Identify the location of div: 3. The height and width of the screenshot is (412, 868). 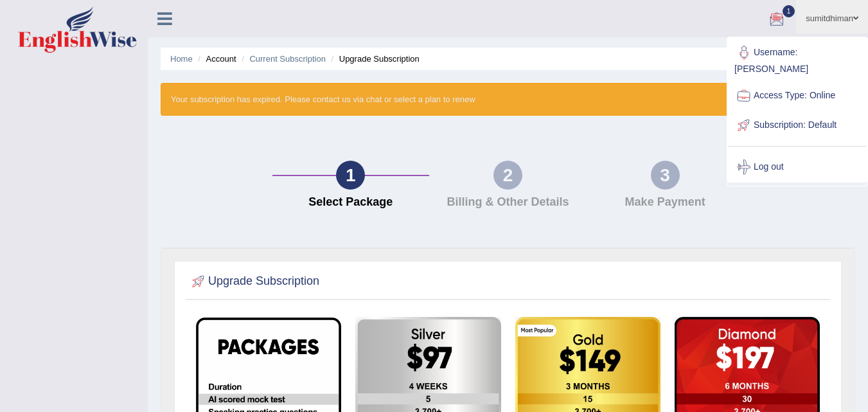
(665, 175).